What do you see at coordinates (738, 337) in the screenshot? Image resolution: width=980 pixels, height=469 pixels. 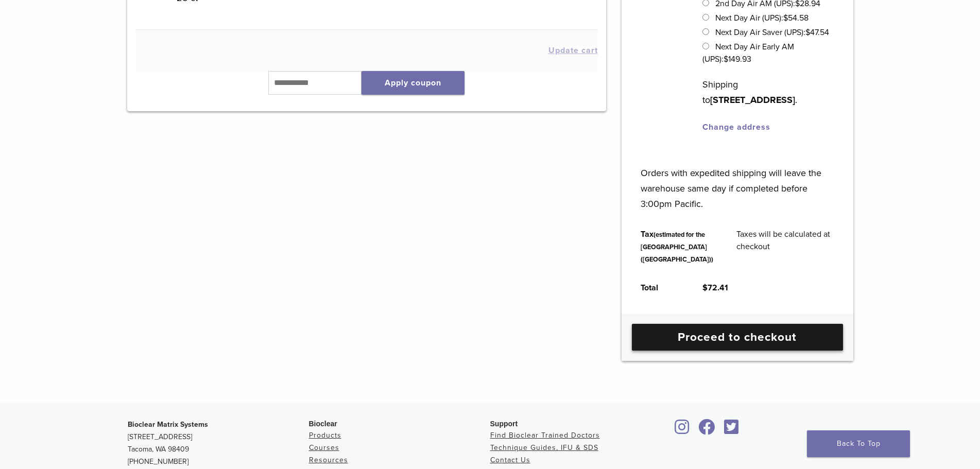 I see `a: Proceed to checkout` at bounding box center [738, 337].